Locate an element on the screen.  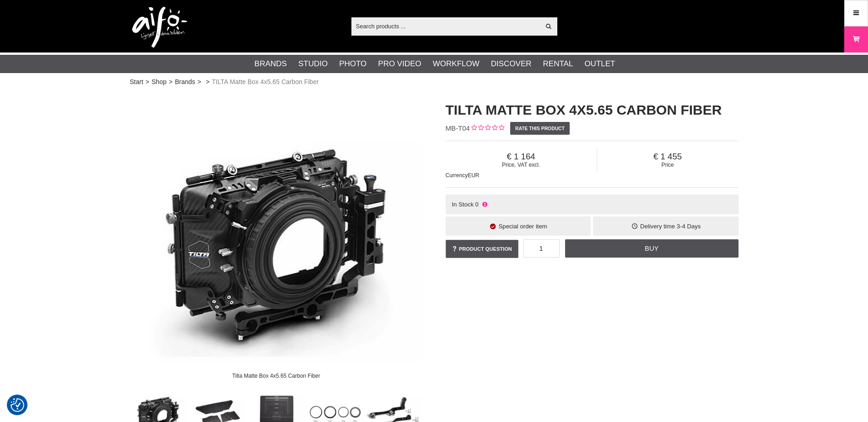
a: Product question is located at coordinates (481, 249).